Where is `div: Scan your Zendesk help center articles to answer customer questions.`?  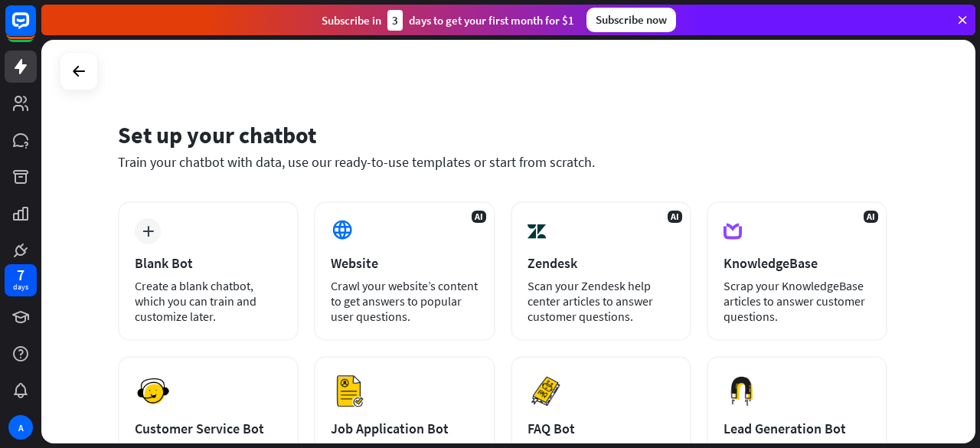
div: Scan your Zendesk help center articles to answer customer questions. is located at coordinates (601, 301).